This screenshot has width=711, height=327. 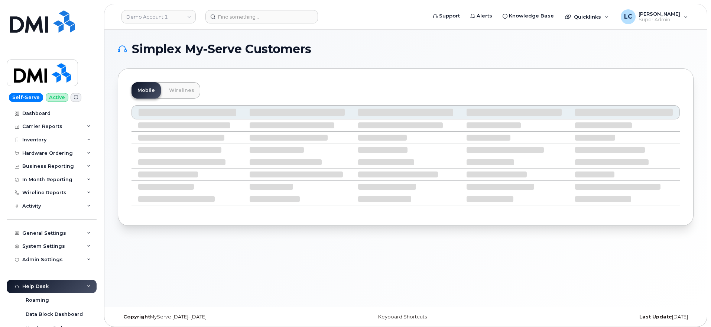 I want to click on strong: Copyright, so click(x=137, y=316).